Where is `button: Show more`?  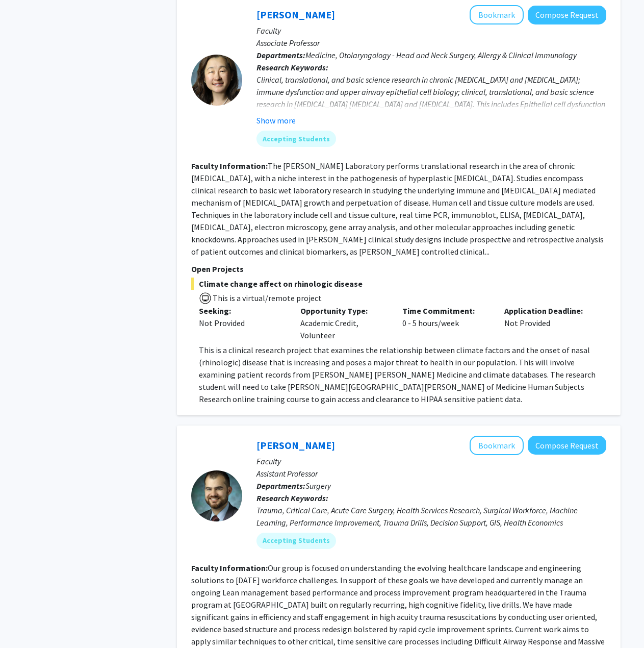 button: Show more is located at coordinates (276, 120).